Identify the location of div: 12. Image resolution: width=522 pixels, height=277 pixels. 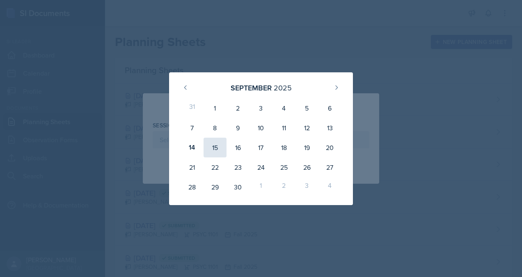
(307, 128).